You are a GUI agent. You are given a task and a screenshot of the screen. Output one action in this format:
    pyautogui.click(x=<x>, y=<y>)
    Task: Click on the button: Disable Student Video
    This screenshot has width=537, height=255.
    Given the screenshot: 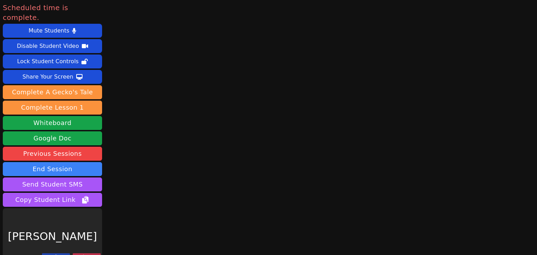 What is the action you would take?
    pyautogui.click(x=52, y=46)
    